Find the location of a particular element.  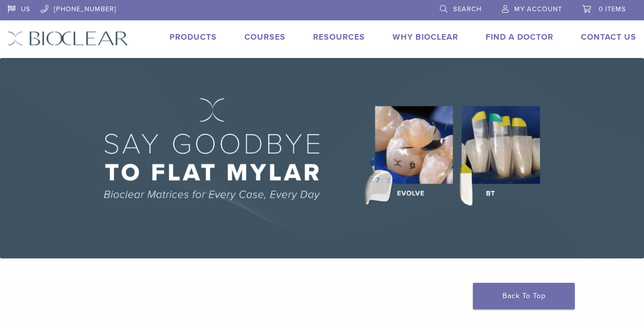

span: 0 items is located at coordinates (613, 9).